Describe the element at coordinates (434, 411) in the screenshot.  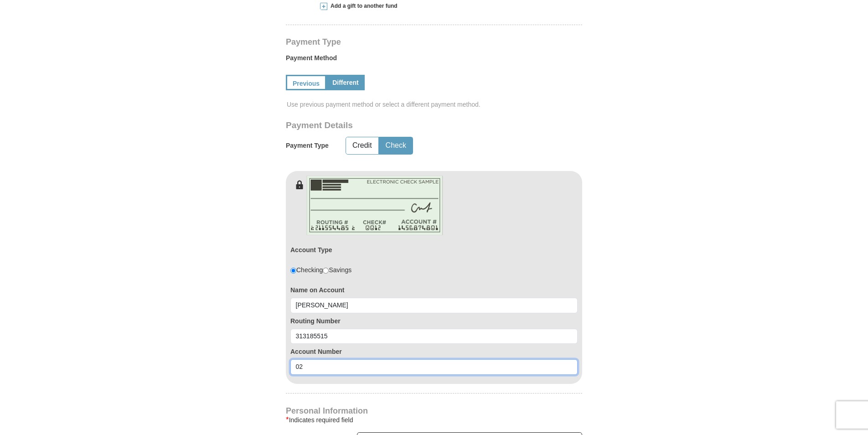
I see `h4: Personal Information` at that location.